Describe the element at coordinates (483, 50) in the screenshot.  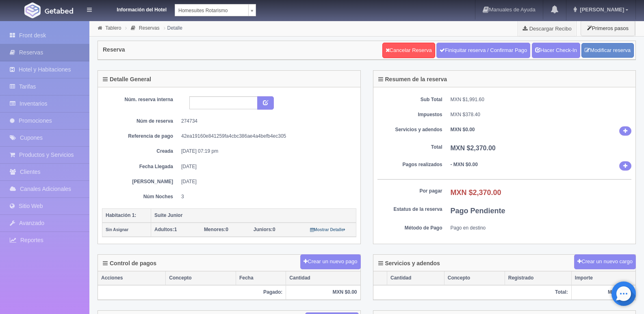
I see `a: Finiquitar reserva / Confirmar Pago` at that location.